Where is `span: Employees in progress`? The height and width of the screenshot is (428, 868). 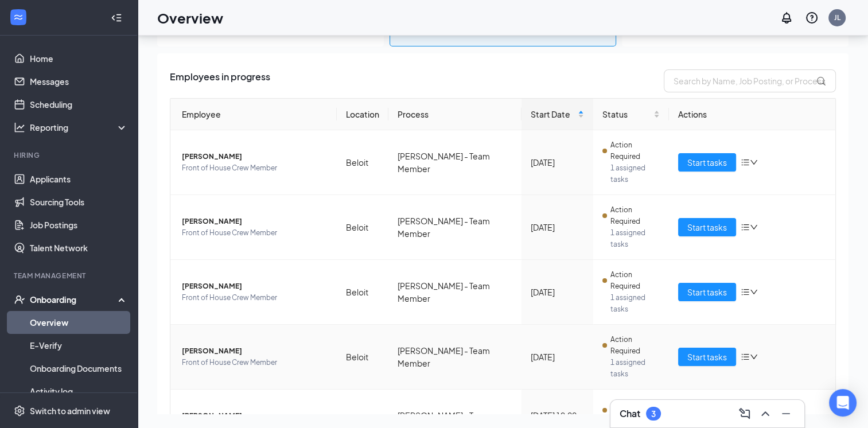
span: Employees in progress is located at coordinates (220, 81).